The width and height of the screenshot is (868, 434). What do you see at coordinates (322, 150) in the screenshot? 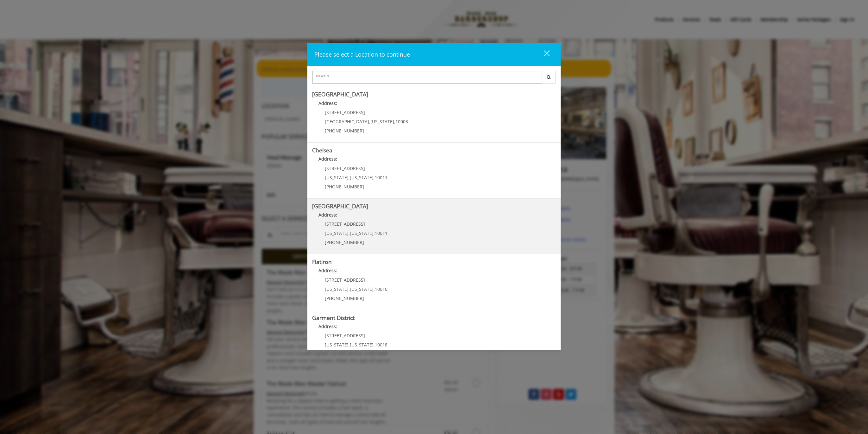
I see `b: Chelsea` at bounding box center [322, 150].